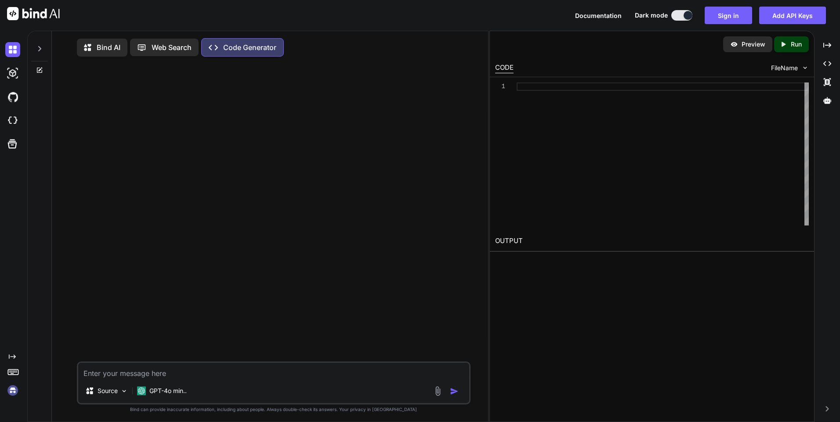  I want to click on button: Documentation, so click(598, 15).